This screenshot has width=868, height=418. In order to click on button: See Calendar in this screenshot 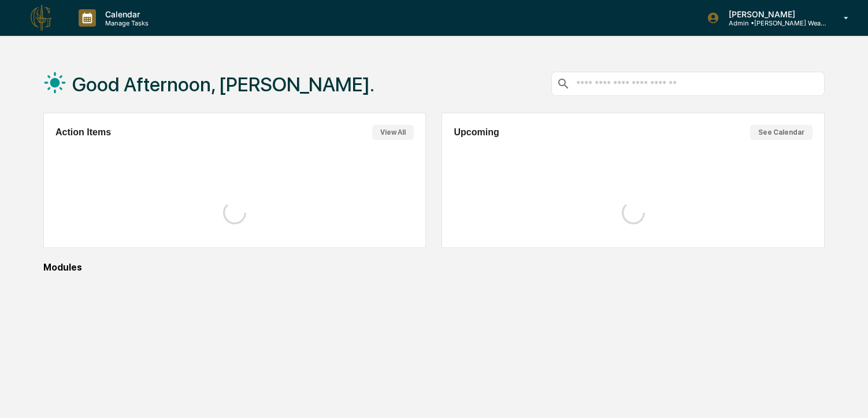, I will do `click(781, 133)`.